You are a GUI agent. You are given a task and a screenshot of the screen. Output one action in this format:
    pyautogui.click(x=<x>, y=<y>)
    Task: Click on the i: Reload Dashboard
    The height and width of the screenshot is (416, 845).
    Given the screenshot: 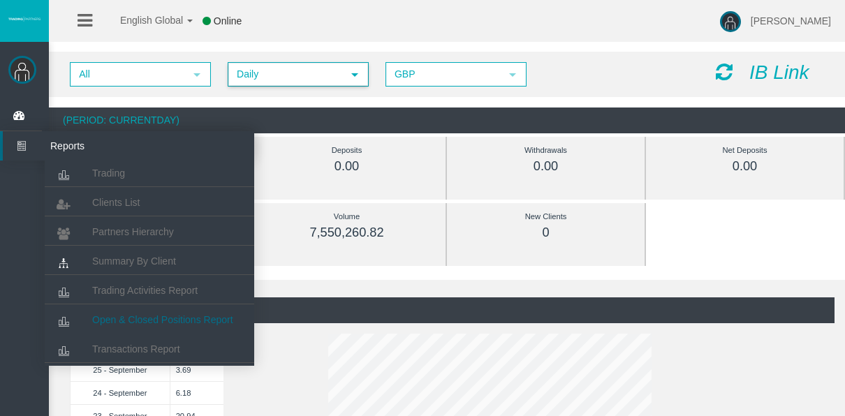 What is the action you would take?
    pyautogui.click(x=725, y=72)
    